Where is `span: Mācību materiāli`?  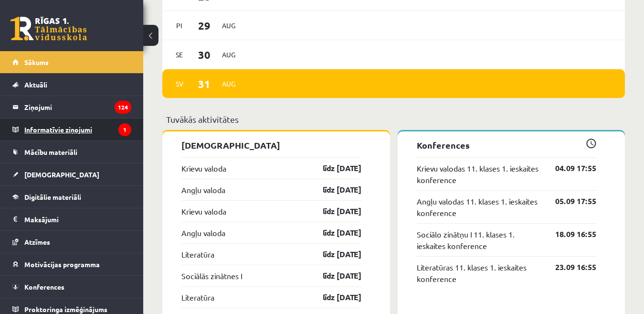 span: Mācību materiāli is located at coordinates (51, 152).